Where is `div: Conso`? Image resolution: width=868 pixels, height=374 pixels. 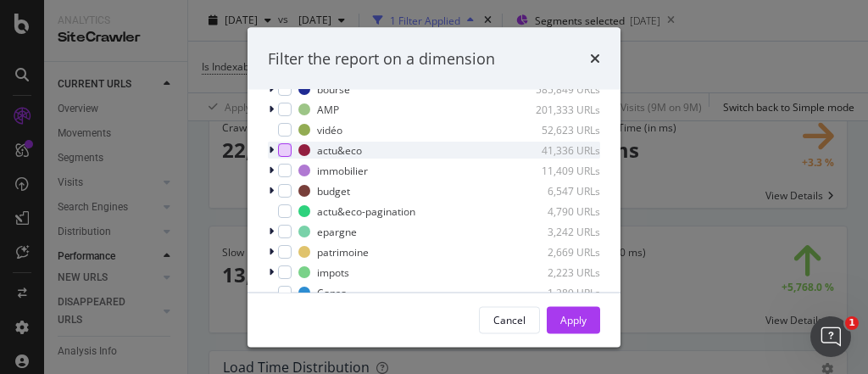
div: Conso is located at coordinates (332, 292).